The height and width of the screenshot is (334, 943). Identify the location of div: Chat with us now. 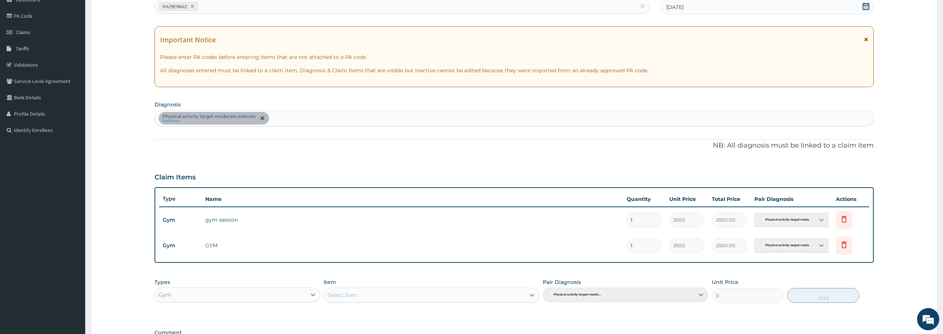
(82, 46).